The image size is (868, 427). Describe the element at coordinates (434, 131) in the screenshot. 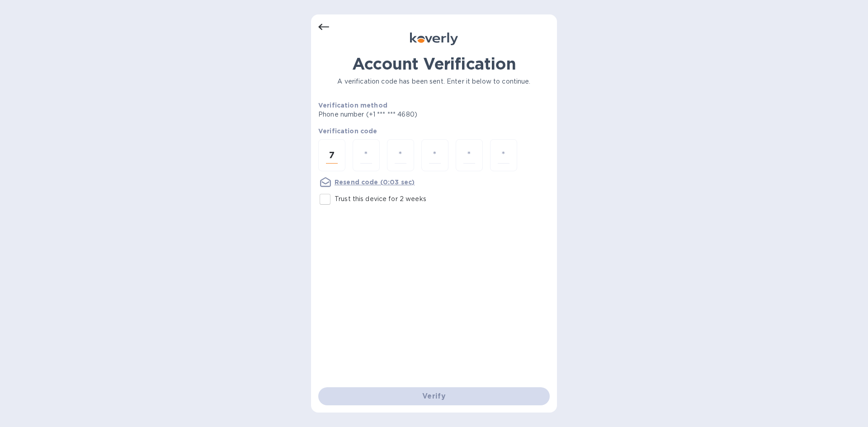

I see `p: Verification code` at that location.